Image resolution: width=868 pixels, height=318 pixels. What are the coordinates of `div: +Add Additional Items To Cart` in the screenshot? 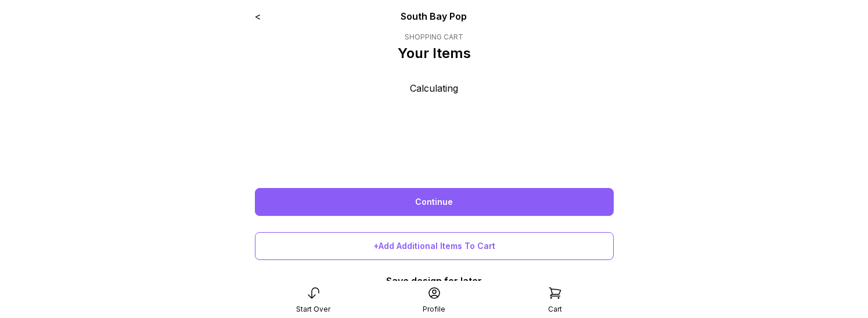 It's located at (434, 246).